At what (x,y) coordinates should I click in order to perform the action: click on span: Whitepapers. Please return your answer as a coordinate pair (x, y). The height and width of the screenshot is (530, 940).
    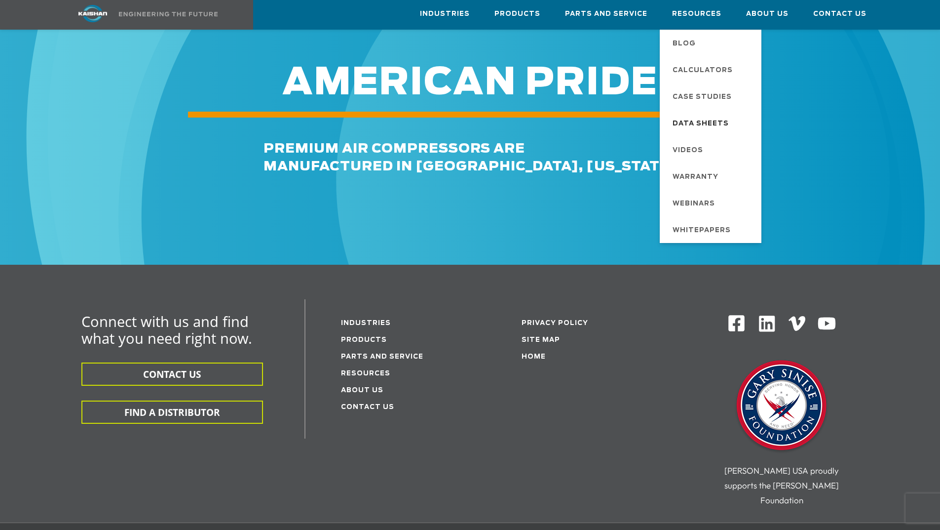
    Looking at the image, I should click on (702, 231).